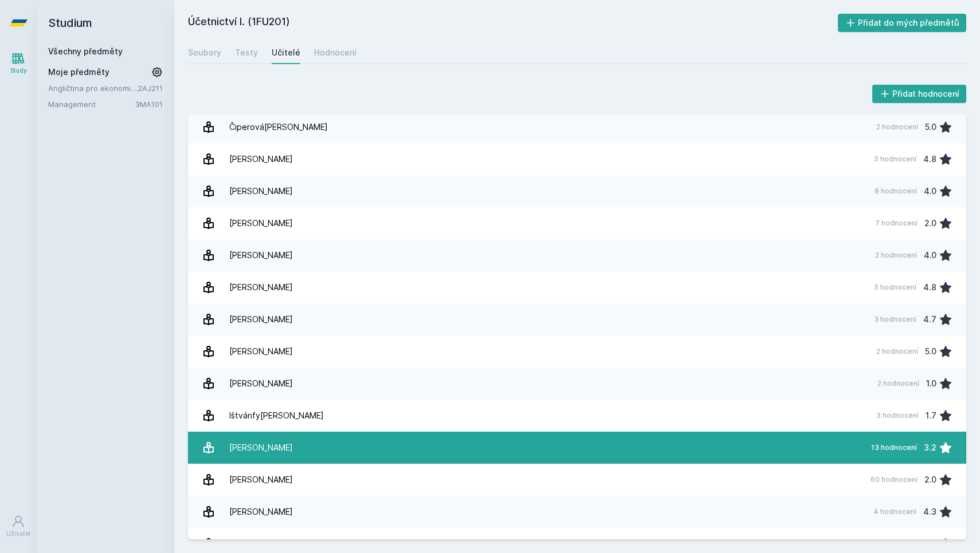 The width and height of the screenshot is (980, 553). What do you see at coordinates (919, 94) in the screenshot?
I see `button: Přidat hodnocení` at bounding box center [919, 94].